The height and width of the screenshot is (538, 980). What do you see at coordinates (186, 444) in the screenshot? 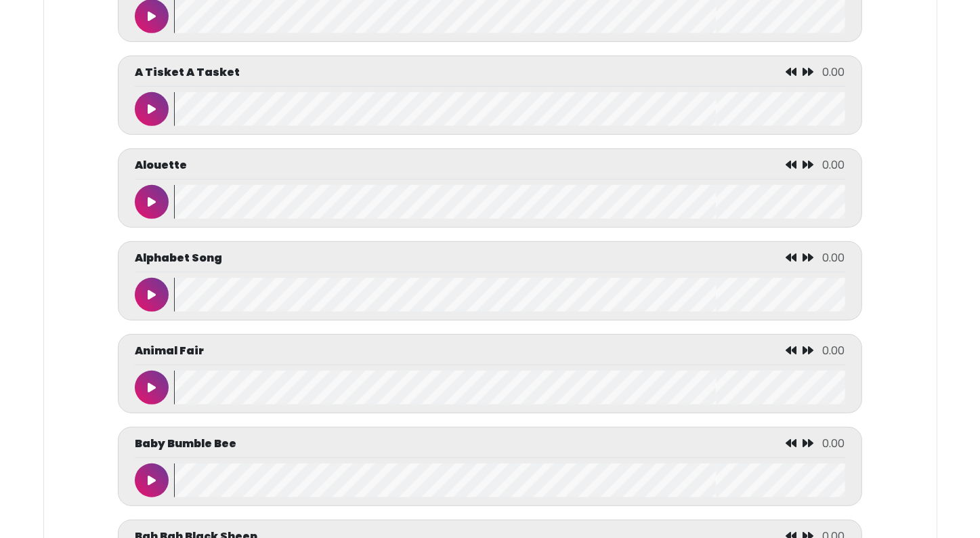
I see `p: Baby Bumble Bee` at bounding box center [186, 444].